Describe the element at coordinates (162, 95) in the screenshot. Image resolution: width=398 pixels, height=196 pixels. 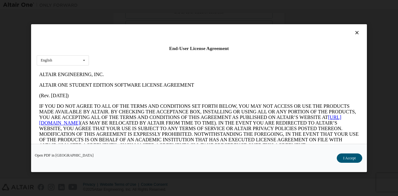
I see `p: This Altair One Student Edition Software License Agreement (“Agreement”) is between Altair Engine...` at that location.